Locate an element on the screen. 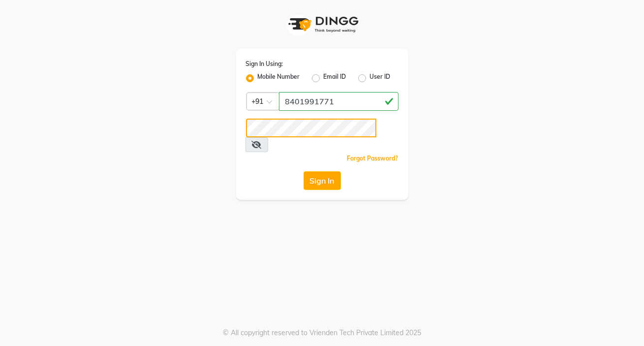 The image size is (644, 346). label: Sign In Using: is located at coordinates (264, 64).